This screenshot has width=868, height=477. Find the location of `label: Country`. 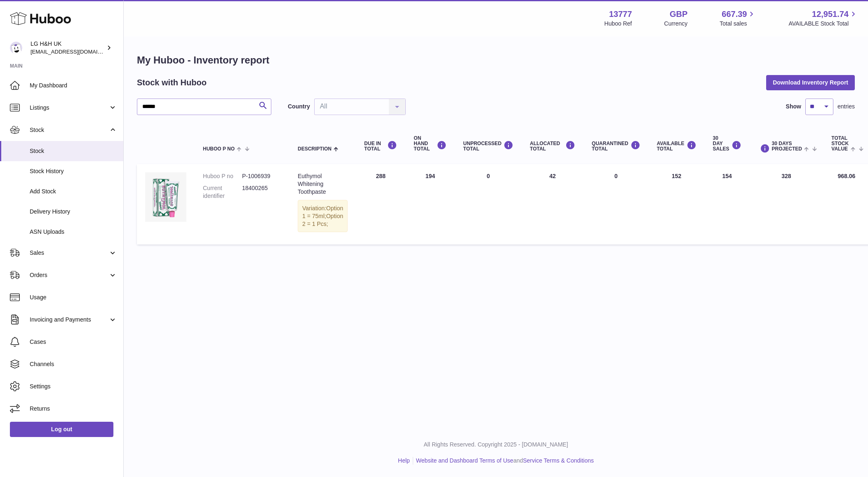

label: Country is located at coordinates (299, 107).